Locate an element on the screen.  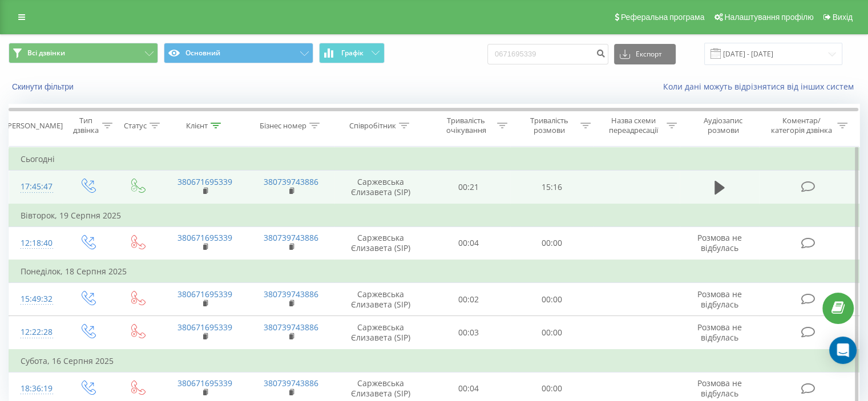
div: Бізнес номер is located at coordinates (283, 126).